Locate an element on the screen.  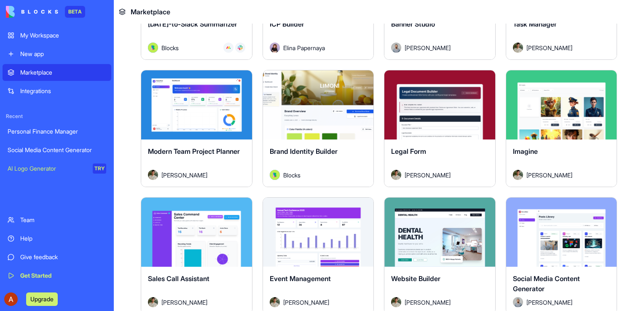
a: Marketplace is located at coordinates (57, 72).